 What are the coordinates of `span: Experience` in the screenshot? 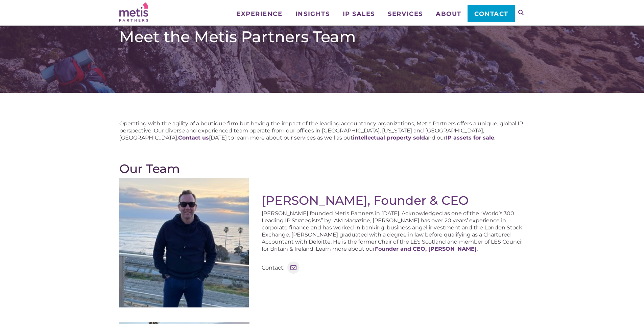 It's located at (259, 14).